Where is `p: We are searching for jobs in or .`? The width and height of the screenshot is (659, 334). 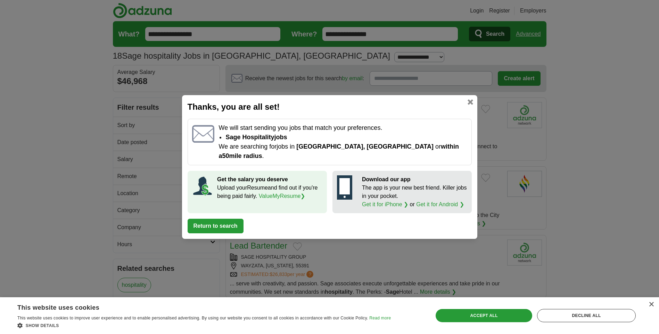 p: We are searching for jobs in or . is located at coordinates (343, 152).